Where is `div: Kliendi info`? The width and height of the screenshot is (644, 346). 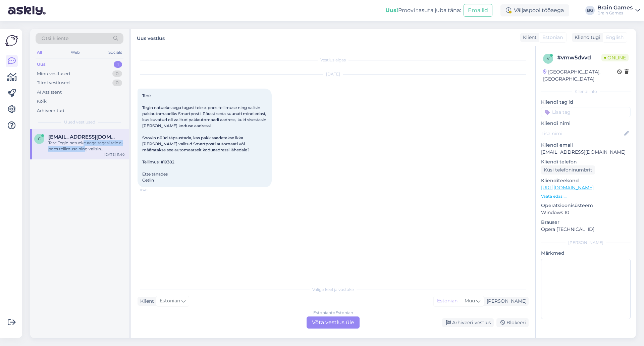
div: Kliendi info is located at coordinates (586, 92).